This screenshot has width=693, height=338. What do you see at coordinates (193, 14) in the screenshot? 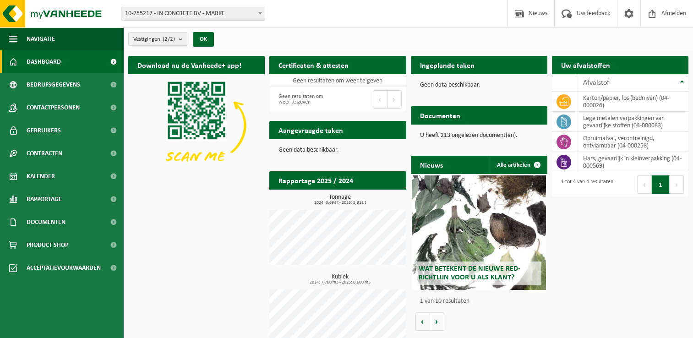
I see `span: 10-755217 - IN CONCRETE BV - MARKE` at bounding box center [193, 14].